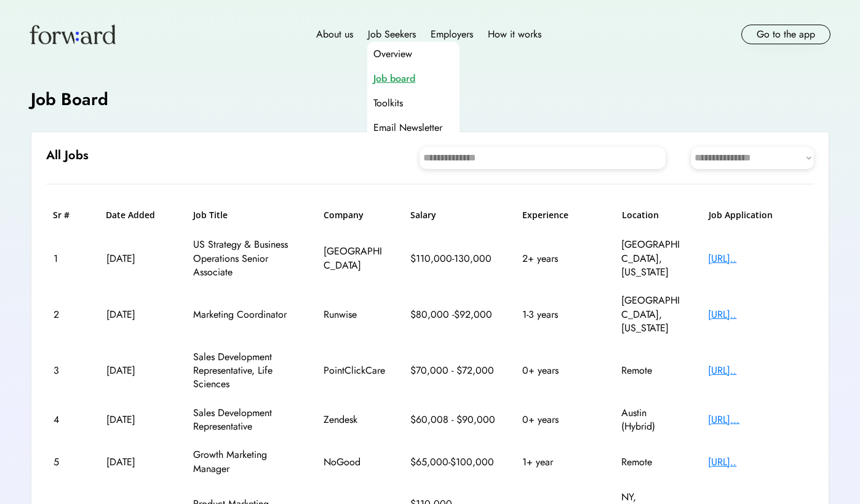 The height and width of the screenshot is (504, 860). What do you see at coordinates (67, 370) in the screenshot?
I see `div: 3` at bounding box center [67, 370].